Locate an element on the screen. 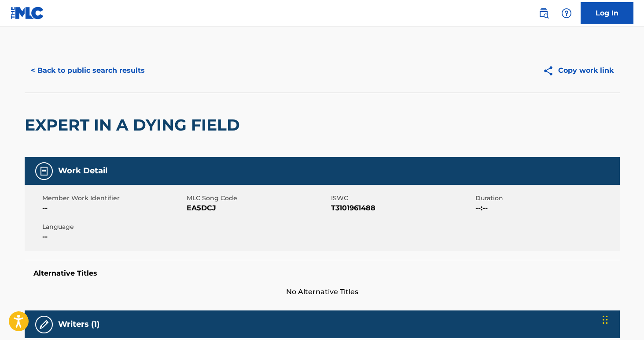  div: Drag is located at coordinates (605, 320).